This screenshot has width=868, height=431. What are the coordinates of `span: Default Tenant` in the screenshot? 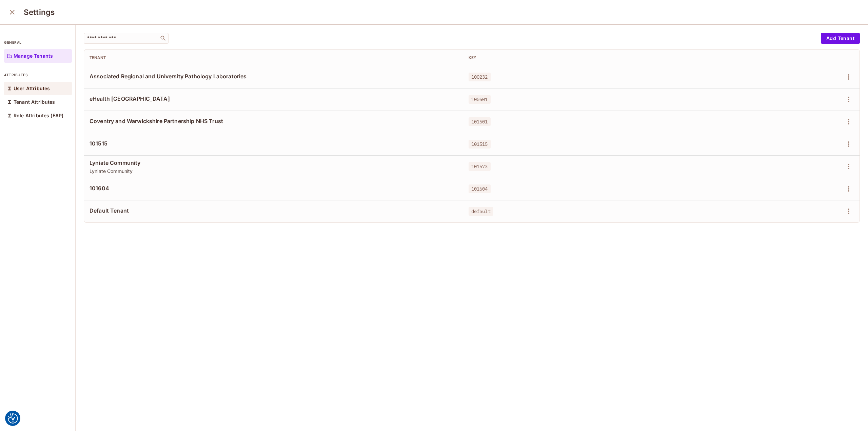 It's located at (273, 211).